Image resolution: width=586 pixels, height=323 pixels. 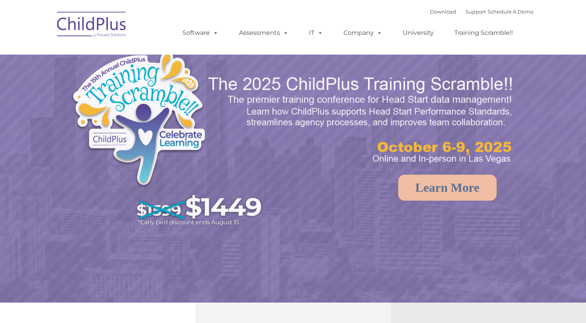 What do you see at coordinates (200, 33) in the screenshot?
I see `a: Software` at bounding box center [200, 33].